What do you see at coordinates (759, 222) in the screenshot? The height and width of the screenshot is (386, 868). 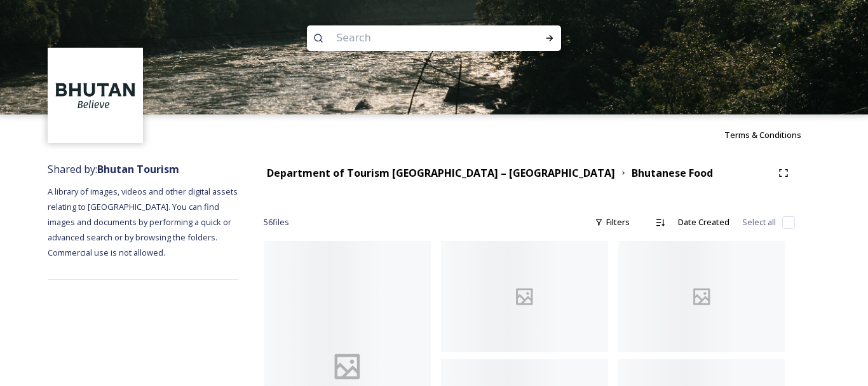 I see `span: Select all` at bounding box center [759, 222].